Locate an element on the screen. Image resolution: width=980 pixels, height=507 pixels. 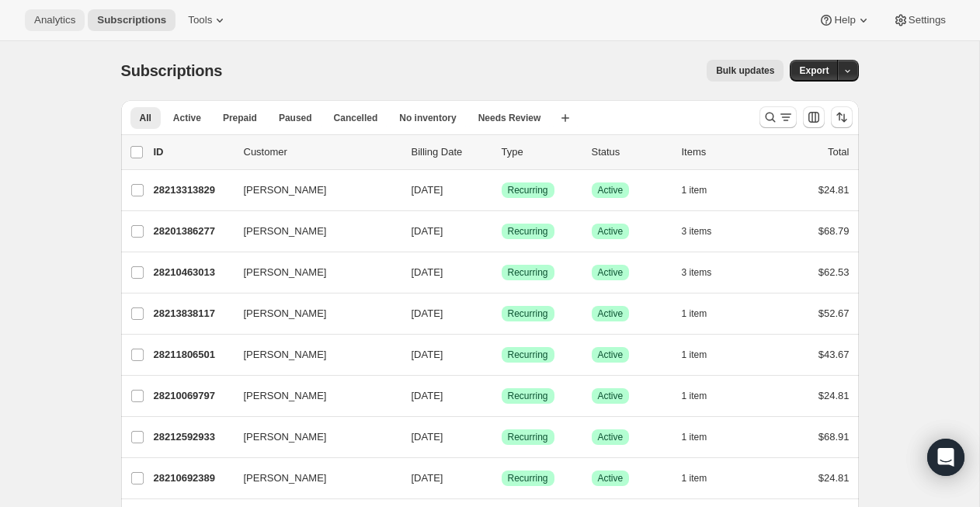
p: Total is located at coordinates (837, 152).